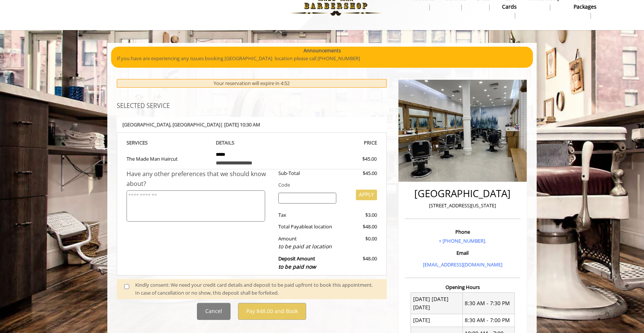 The height and width of the screenshot is (333, 644). What do you see at coordinates (335, 142) in the screenshot?
I see `th: PRICE` at bounding box center [335, 142].